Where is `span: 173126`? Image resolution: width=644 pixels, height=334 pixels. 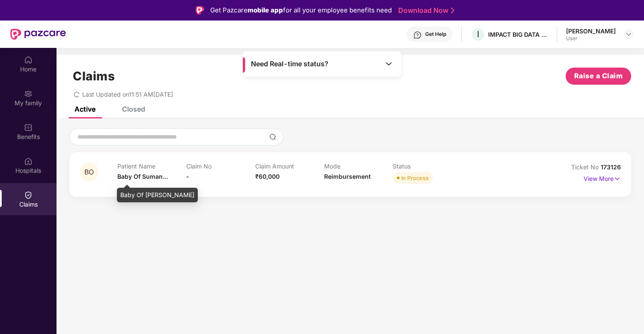 span: 173126 is located at coordinates (611, 167).